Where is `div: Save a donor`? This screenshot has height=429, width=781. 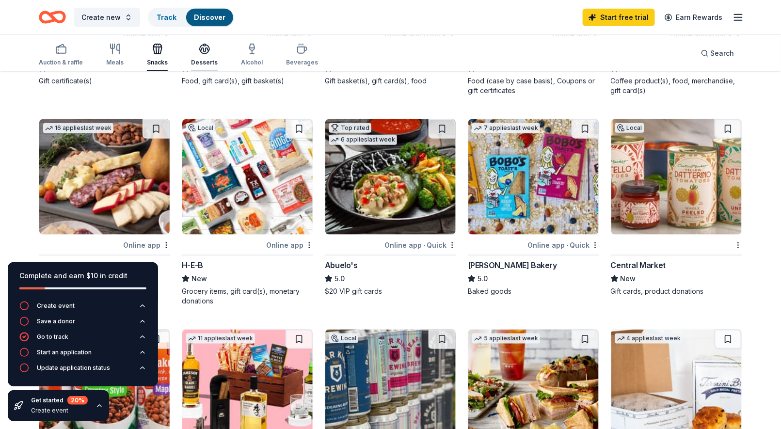
div: Save a donor is located at coordinates (56, 322).